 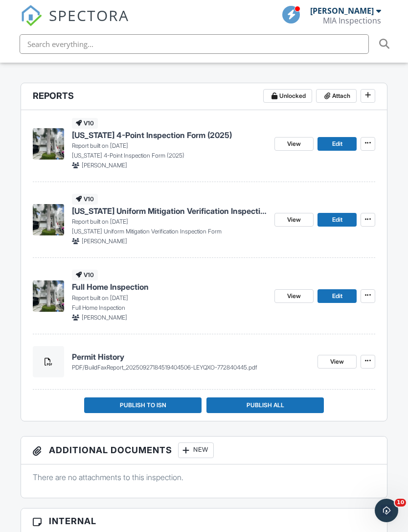 I want to click on img: The Best Home Inspection Software - Spectora, so click(x=32, y=16).